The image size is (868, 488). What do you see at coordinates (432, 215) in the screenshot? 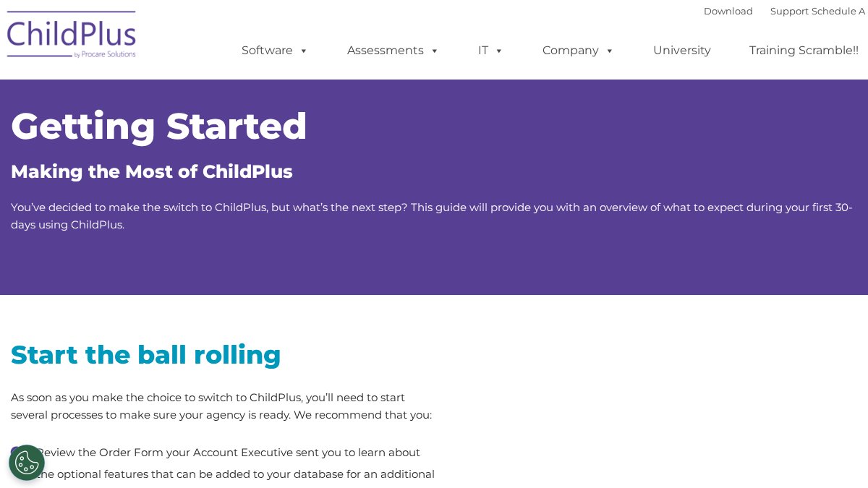
I see `span: You’ve decided to make the switch to ChildPlus, but what’s the next step? This guide will provide...` at bounding box center [432, 215].